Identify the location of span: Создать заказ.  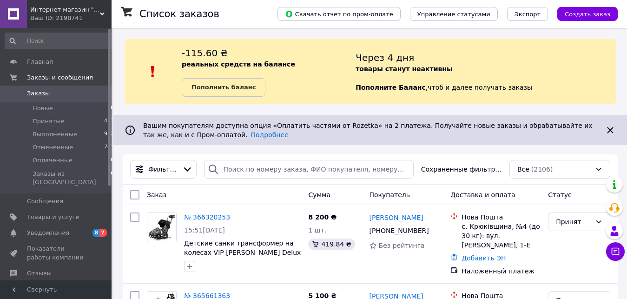
(587, 14).